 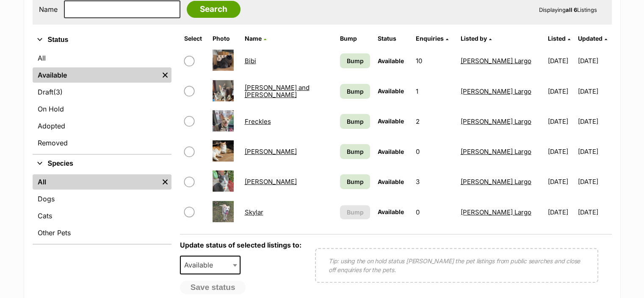 I want to click on span: Listed by, so click(x=474, y=38).